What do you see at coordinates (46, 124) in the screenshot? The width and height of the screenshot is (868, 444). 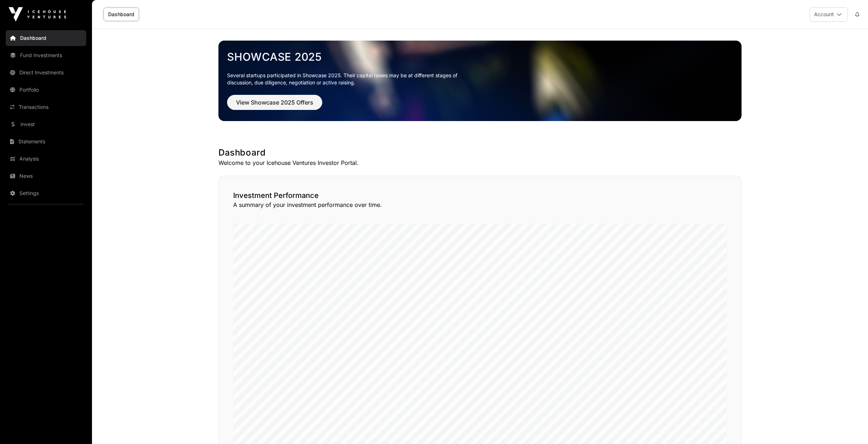 I see `a: Invest` at bounding box center [46, 124].